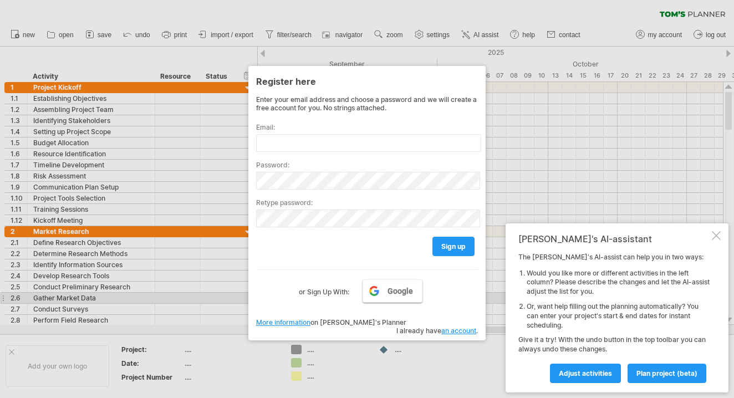  I want to click on a: Adjust activities, so click(586, 373).